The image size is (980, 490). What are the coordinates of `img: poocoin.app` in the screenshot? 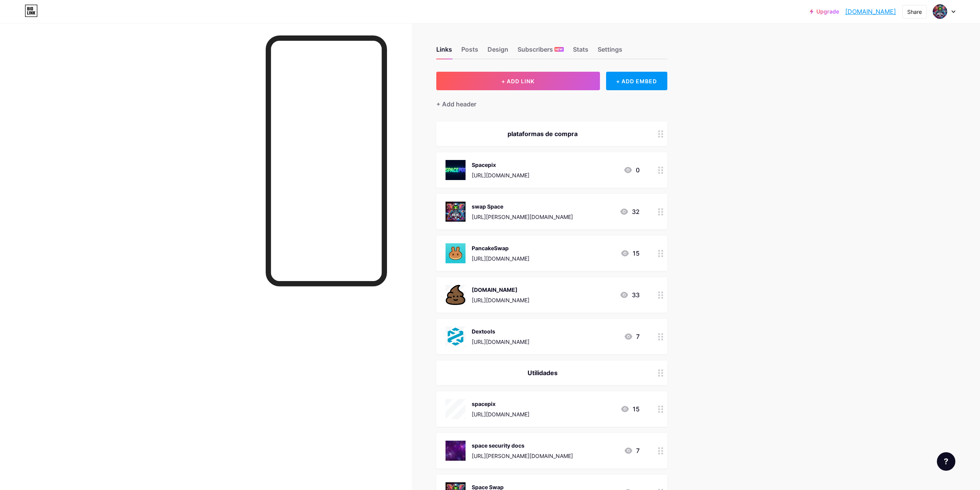 It's located at (455, 295).